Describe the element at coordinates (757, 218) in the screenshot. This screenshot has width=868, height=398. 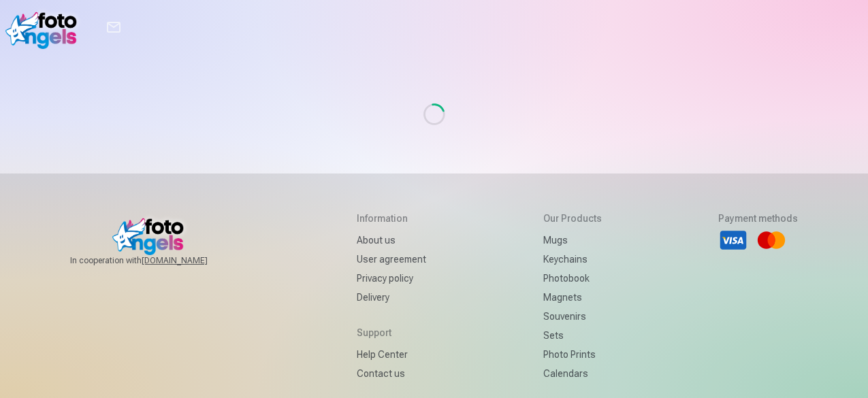
I see `h5: Payment methods` at that location.